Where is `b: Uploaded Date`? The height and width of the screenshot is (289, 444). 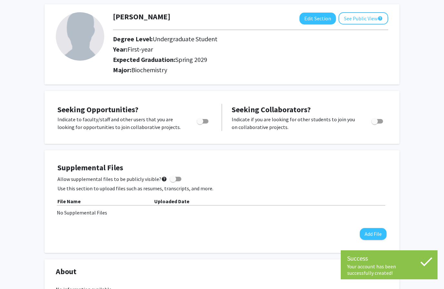
b: Uploaded Date is located at coordinates (172, 201).